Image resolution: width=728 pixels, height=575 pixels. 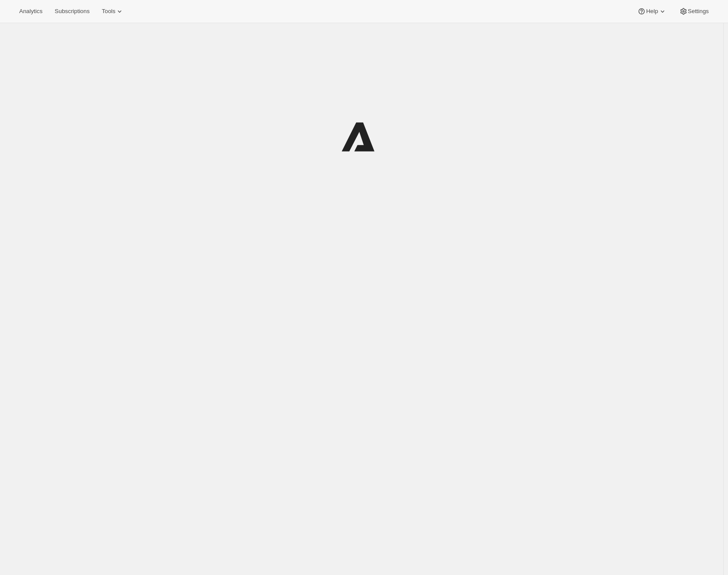 What do you see at coordinates (31, 11) in the screenshot?
I see `span: Analytics` at bounding box center [31, 11].